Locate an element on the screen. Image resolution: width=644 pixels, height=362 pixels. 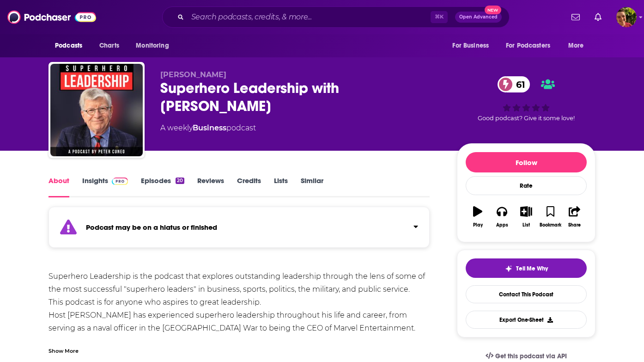
button: Play is located at coordinates (478, 217).